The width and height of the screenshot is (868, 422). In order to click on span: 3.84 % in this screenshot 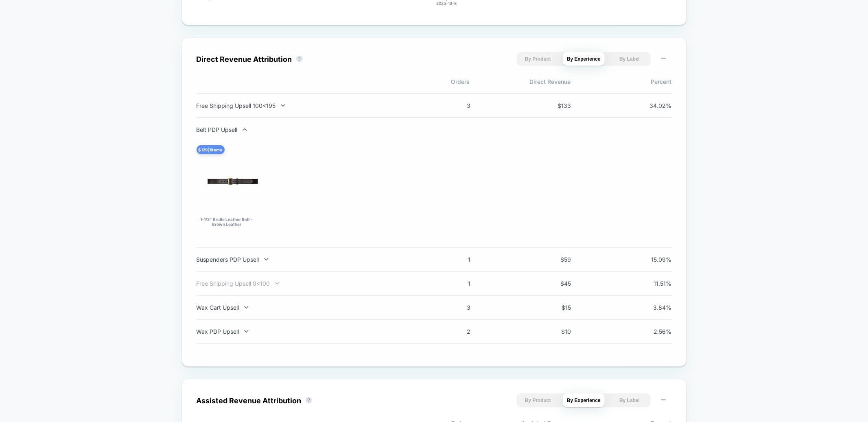, I will do `click(654, 308)`.